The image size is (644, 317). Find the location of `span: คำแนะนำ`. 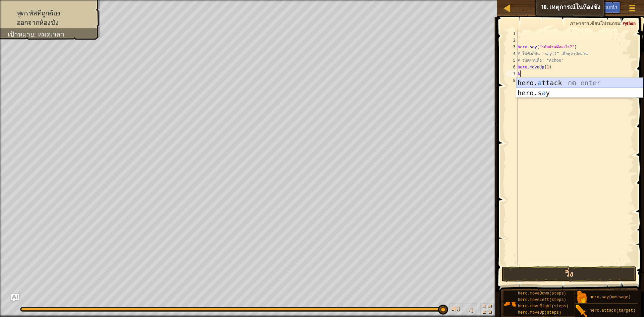

span: คำแนะนำ is located at coordinates (607, 6).